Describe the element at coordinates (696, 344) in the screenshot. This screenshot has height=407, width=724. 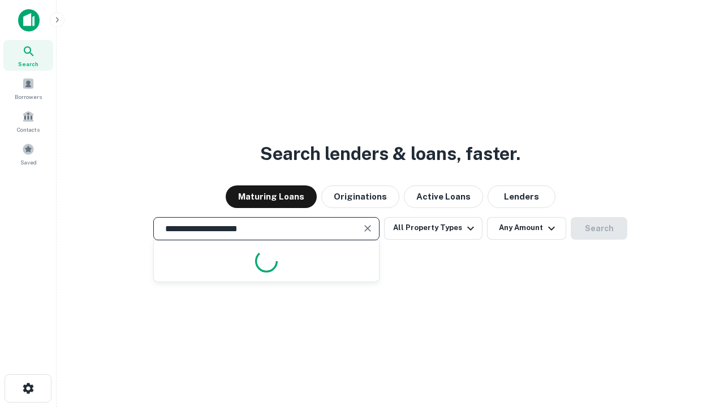
I see `div: Chat Widget` at that location.